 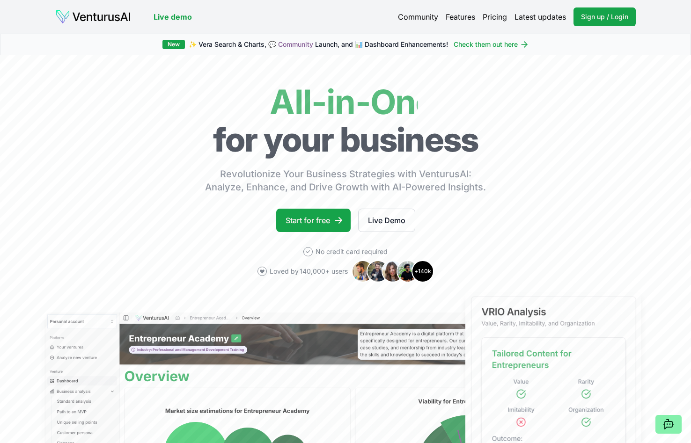 I want to click on a: Live Demo, so click(x=387, y=220).